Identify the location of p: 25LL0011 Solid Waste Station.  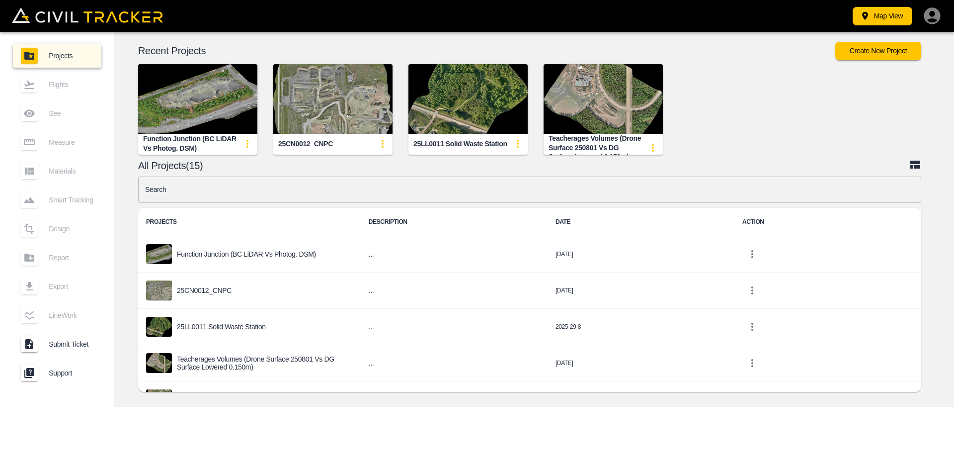
(221, 327).